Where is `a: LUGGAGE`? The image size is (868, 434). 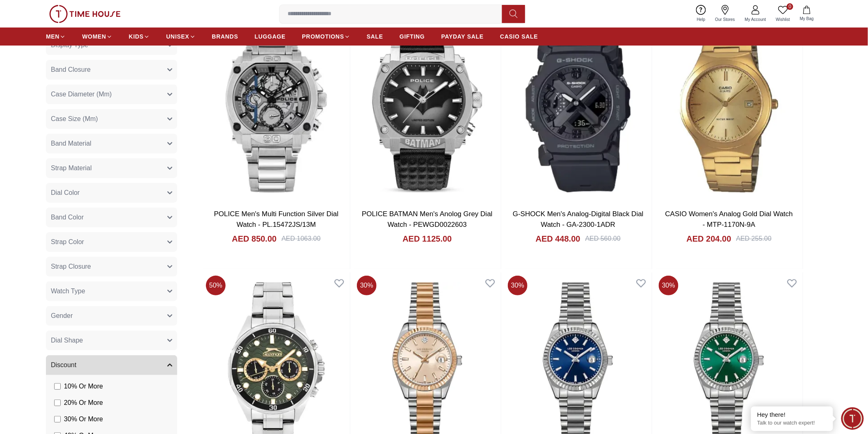 a: LUGGAGE is located at coordinates (270, 37).